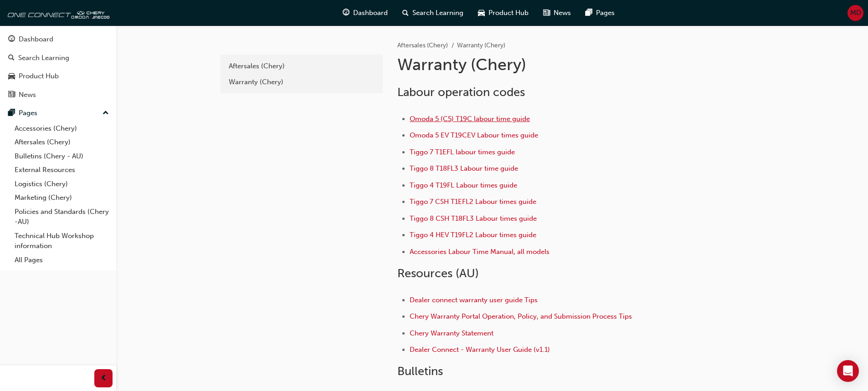  Describe the element at coordinates (546, 65) in the screenshot. I see `h1: Warranty (Chery)` at that location.